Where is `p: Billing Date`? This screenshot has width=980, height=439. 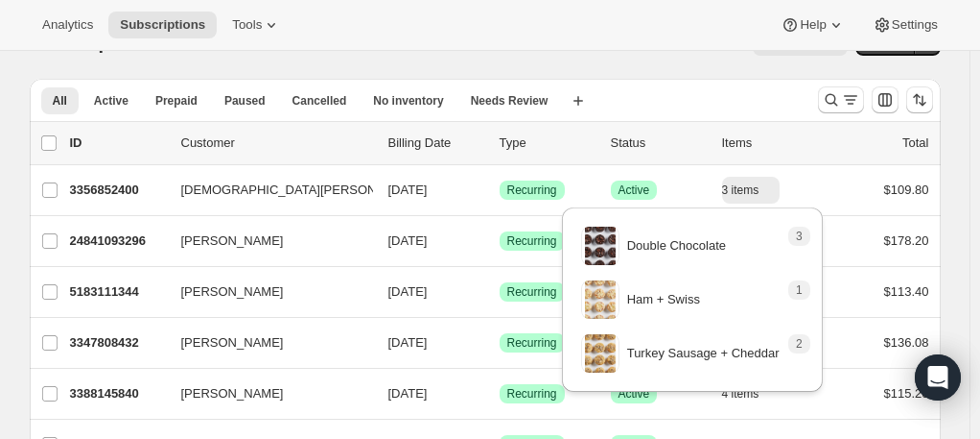 p: Billing Date is located at coordinates (437, 143).